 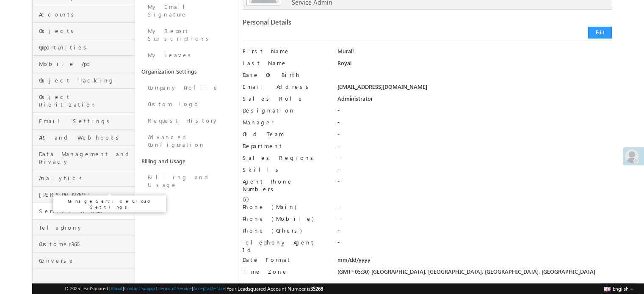 What do you see at coordinates (175, 288) in the screenshot?
I see `a: Terms of Service` at bounding box center [175, 288].